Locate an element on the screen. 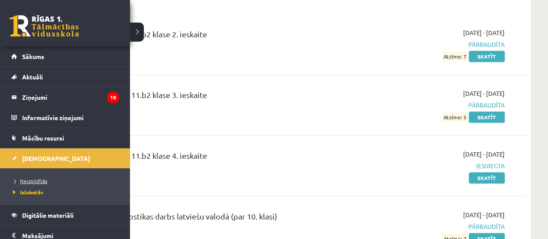 Image resolution: width=548 pixels, height=239 pixels. span: Izlabotās is located at coordinates (27, 192).